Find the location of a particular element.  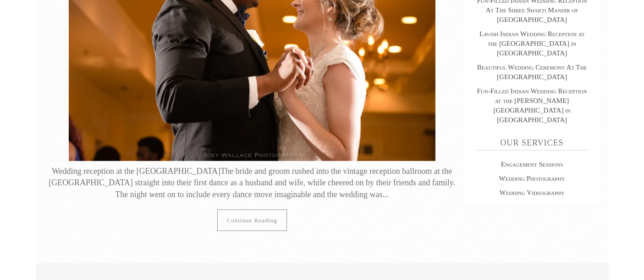

a: Wedding Videography is located at coordinates (532, 193).